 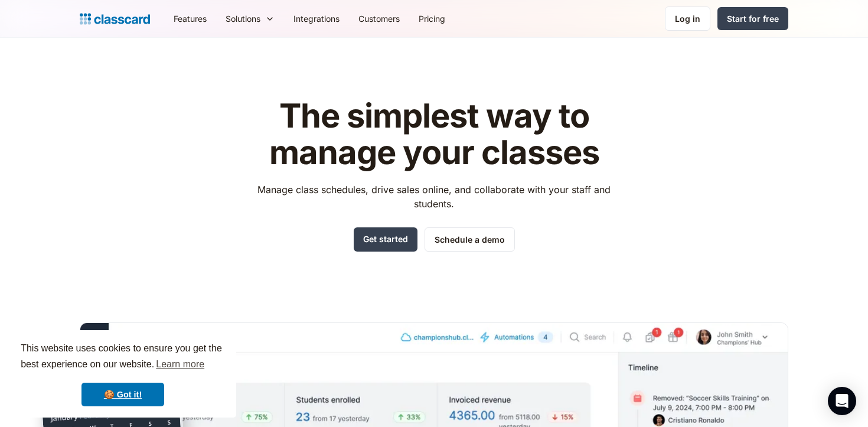 What do you see at coordinates (385, 239) in the screenshot?
I see `a: Get started` at bounding box center [385, 239].